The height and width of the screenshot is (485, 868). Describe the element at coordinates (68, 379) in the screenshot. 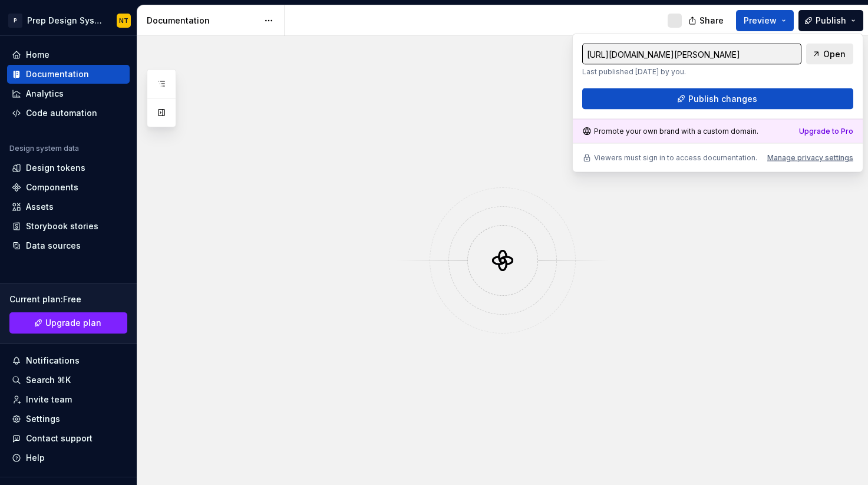

I see `button: Search ⌘K` at that location.